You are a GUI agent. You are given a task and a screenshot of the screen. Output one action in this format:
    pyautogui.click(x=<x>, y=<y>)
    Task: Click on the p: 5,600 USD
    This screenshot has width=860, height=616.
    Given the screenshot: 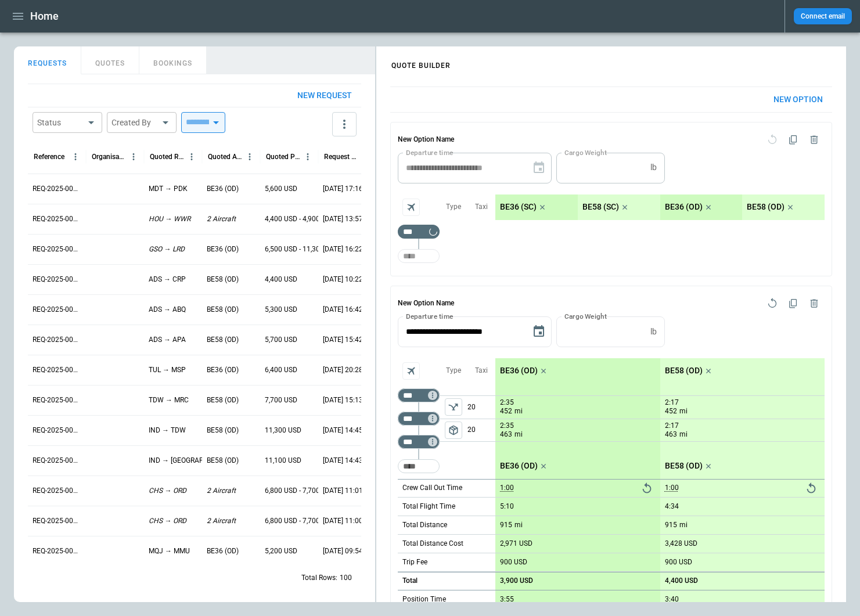 What is the action you would take?
    pyautogui.click(x=281, y=189)
    